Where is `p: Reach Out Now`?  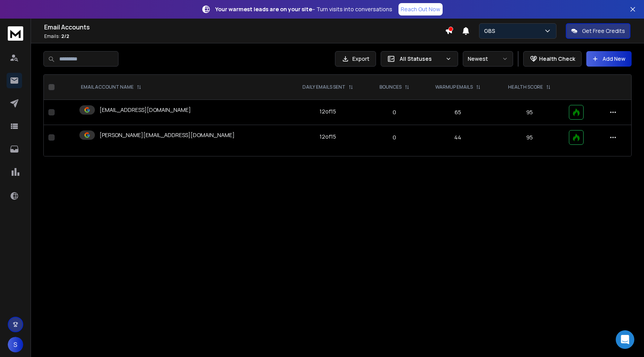
p: Reach Out Now is located at coordinates (421, 9).